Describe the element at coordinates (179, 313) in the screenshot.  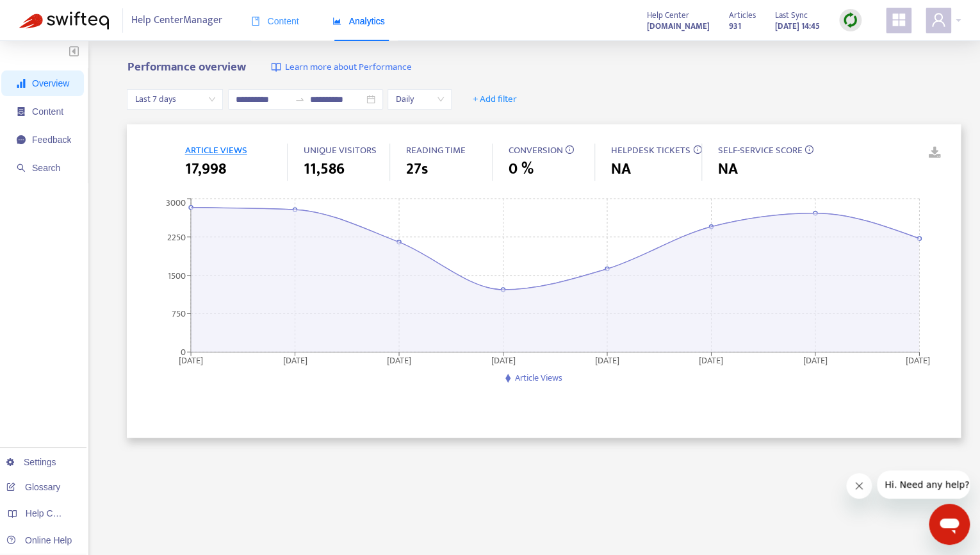
I see `tspan: 750` at that location.